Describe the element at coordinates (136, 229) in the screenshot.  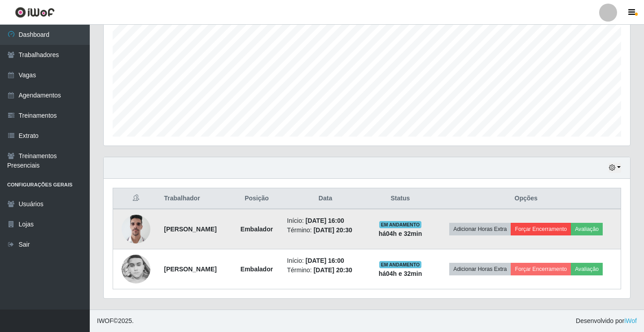
I see `img: 1672924950006.jpeg` at that location.